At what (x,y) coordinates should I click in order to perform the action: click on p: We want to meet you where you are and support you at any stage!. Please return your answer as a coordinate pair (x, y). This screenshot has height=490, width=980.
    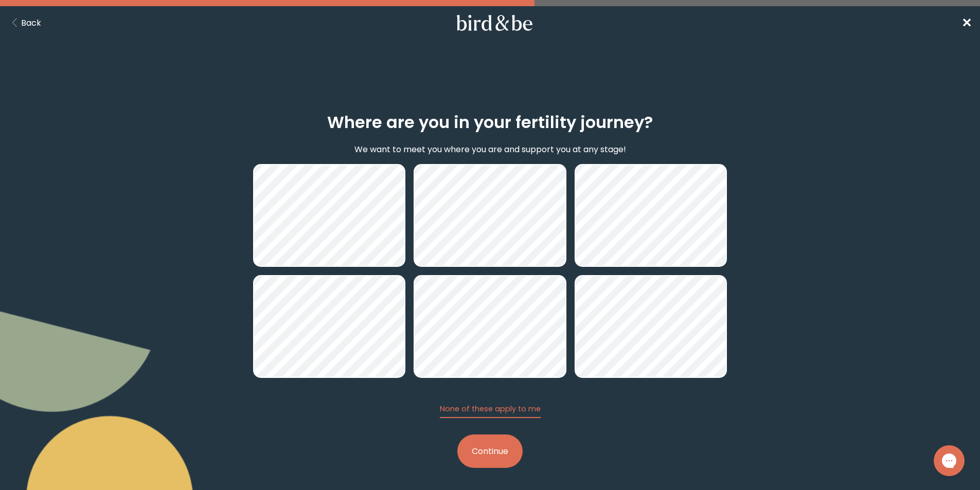
    Looking at the image, I should click on (490, 149).